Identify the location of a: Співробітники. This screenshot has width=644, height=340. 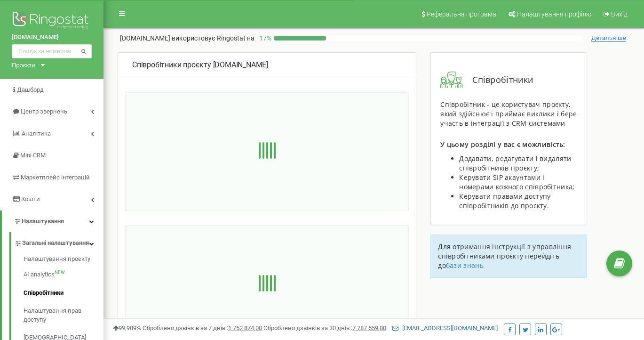
(63, 293).